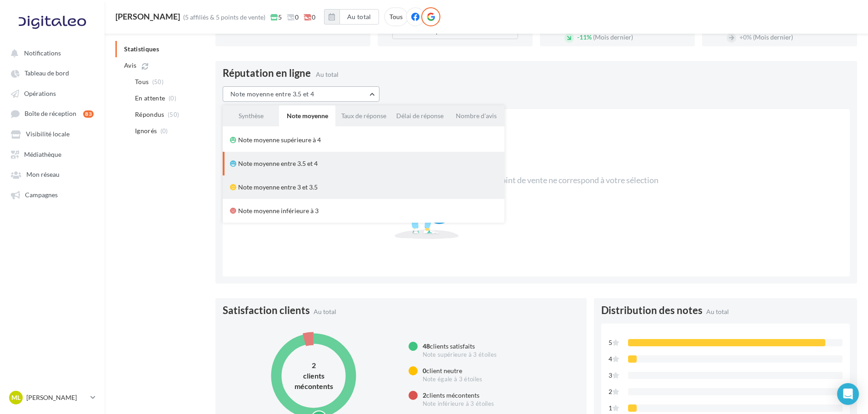 The width and height of the screenshot is (868, 414). Describe the element at coordinates (43, 154) in the screenshot. I see `span: Médiathèque` at that location.